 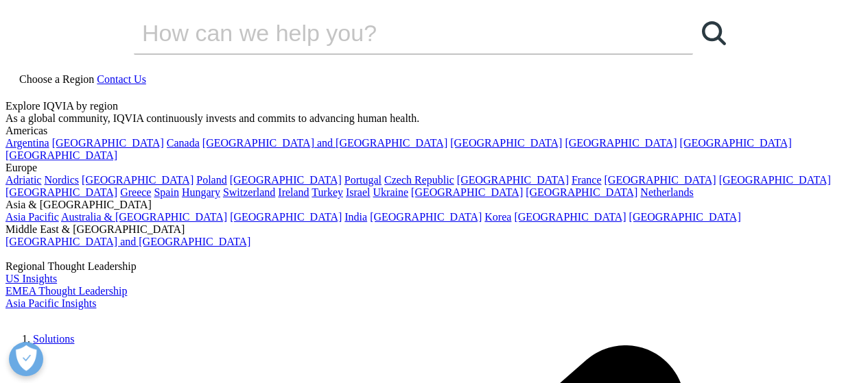 I want to click on a: Portugal, so click(x=363, y=180).